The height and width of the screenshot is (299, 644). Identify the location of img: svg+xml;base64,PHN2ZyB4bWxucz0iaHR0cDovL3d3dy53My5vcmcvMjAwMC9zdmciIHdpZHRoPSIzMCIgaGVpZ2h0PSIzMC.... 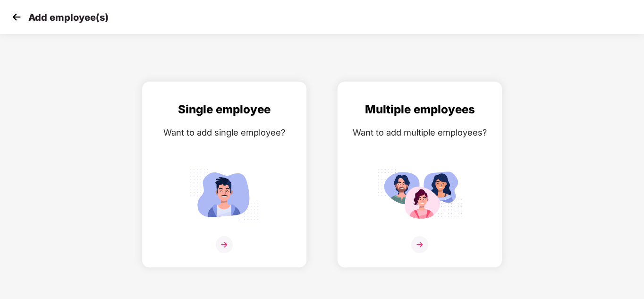
(16, 17).